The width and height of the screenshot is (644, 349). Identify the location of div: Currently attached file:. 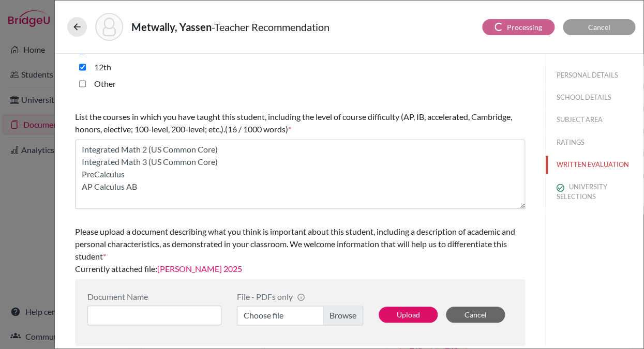
(300, 250).